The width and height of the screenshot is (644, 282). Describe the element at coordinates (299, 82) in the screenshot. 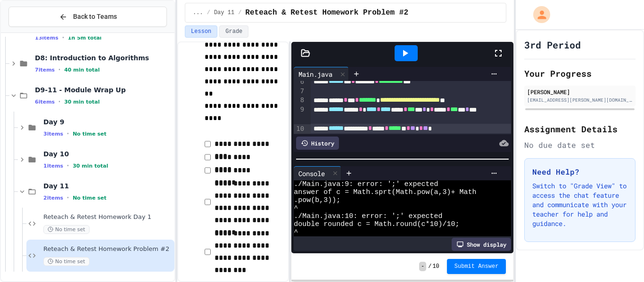

I see `div: 6` at that location.